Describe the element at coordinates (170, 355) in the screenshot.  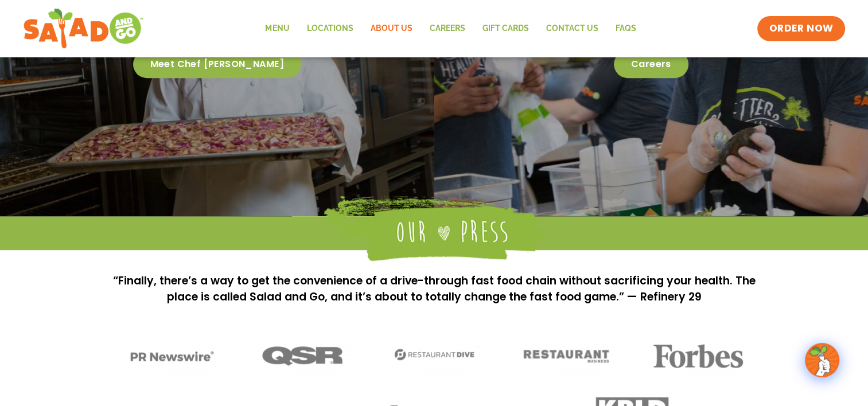
I see `img: Media_PR Newwire` at that location.